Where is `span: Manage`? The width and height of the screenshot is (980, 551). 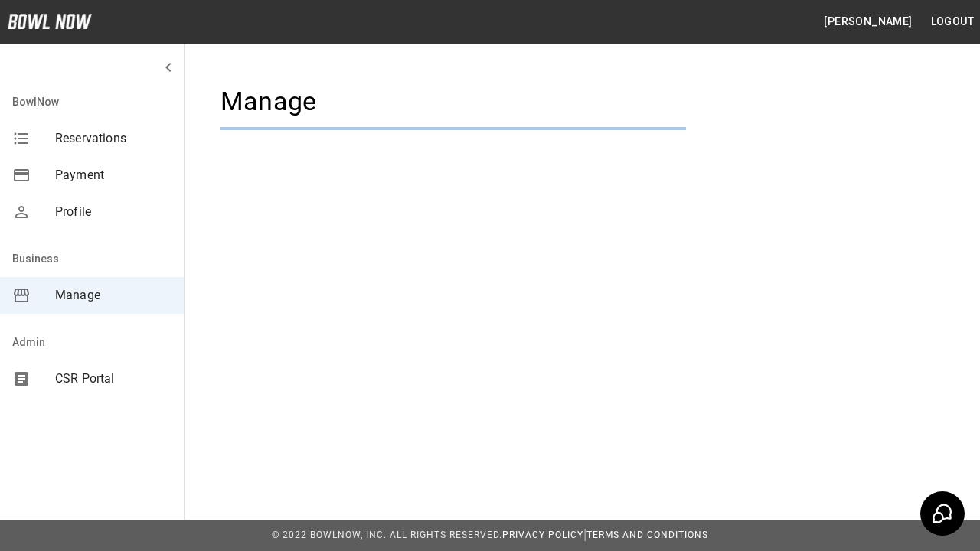
span: Manage is located at coordinates (114, 295).